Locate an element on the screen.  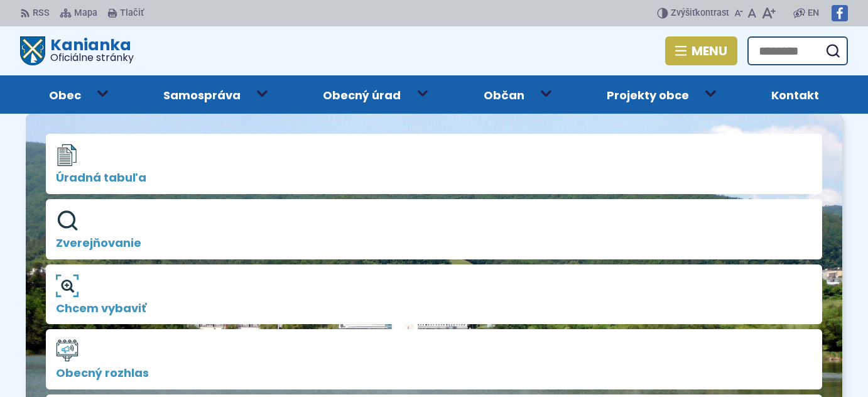
span: Samospráva is located at coordinates (202, 94).